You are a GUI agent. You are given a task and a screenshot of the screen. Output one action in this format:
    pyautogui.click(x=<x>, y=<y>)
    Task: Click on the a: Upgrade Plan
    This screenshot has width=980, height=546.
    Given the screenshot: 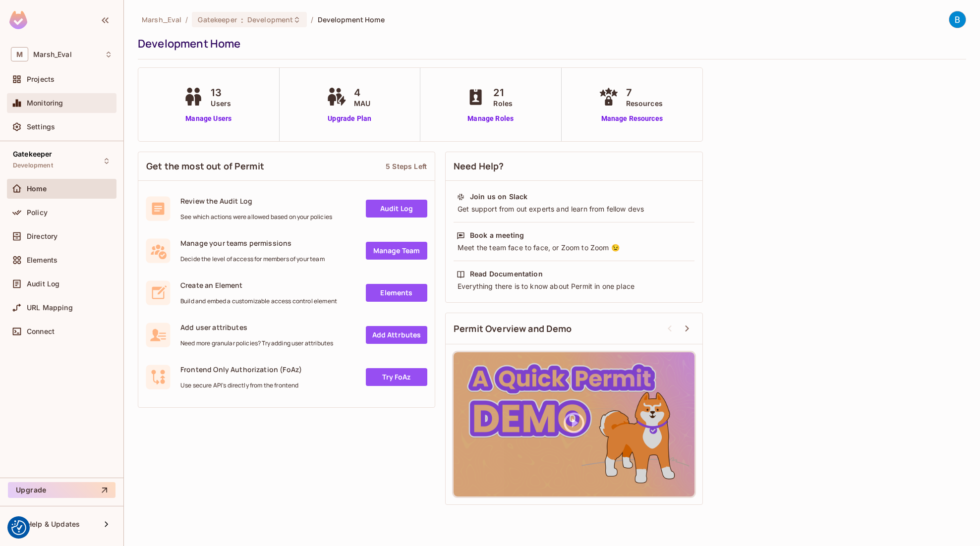 What is the action you would take?
    pyautogui.click(x=350, y=118)
    